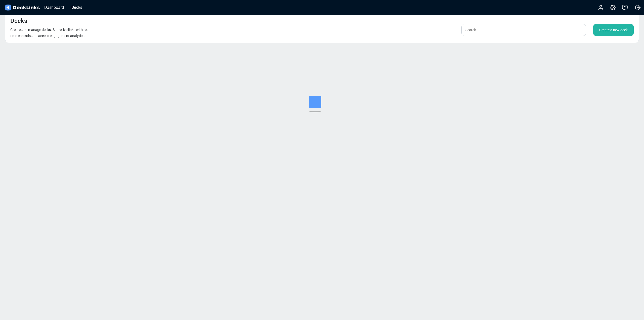 The image size is (644, 320). What do you see at coordinates (524, 30) in the screenshot?
I see `input: Search` at bounding box center [524, 30].